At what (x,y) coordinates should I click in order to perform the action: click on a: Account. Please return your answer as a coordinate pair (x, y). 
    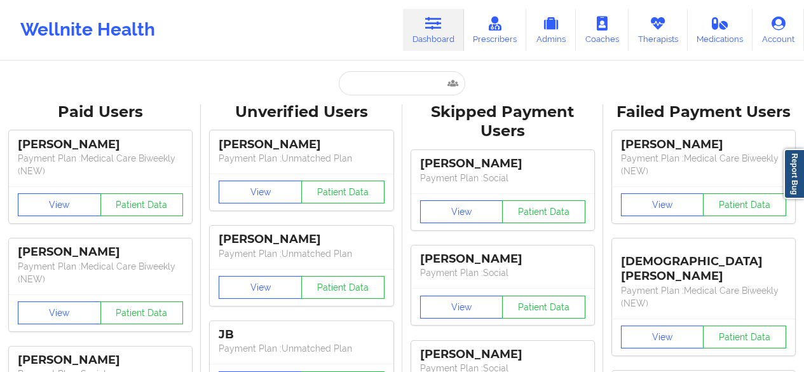
    Looking at the image, I should click on (778, 30).